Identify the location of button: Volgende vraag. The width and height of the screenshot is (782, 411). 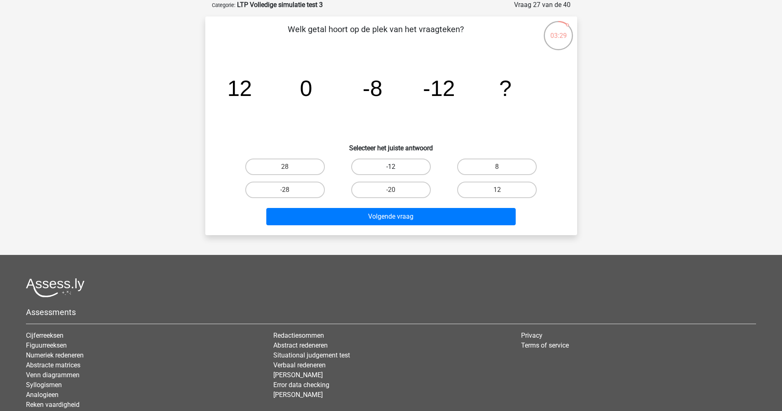
(391, 217).